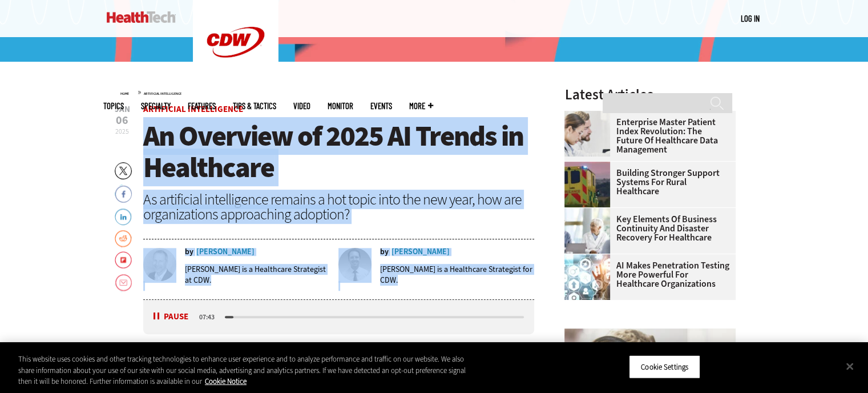  Describe the element at coordinates (749, 18) in the screenshot. I see `div: User menu` at that location.